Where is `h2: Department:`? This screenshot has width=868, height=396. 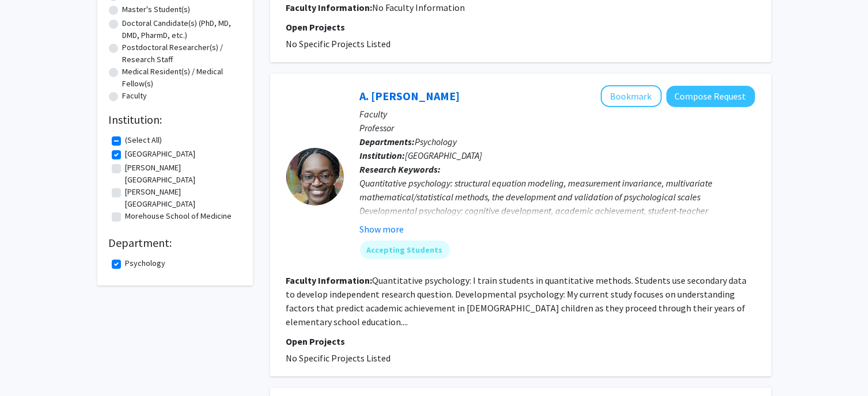 h2: Department: is located at coordinates (175, 243).